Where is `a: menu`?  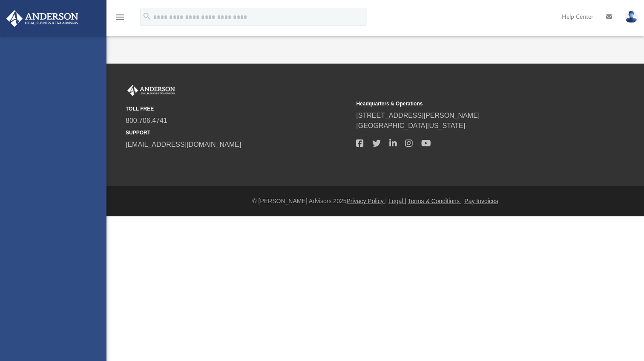 a: menu is located at coordinates (120, 19).